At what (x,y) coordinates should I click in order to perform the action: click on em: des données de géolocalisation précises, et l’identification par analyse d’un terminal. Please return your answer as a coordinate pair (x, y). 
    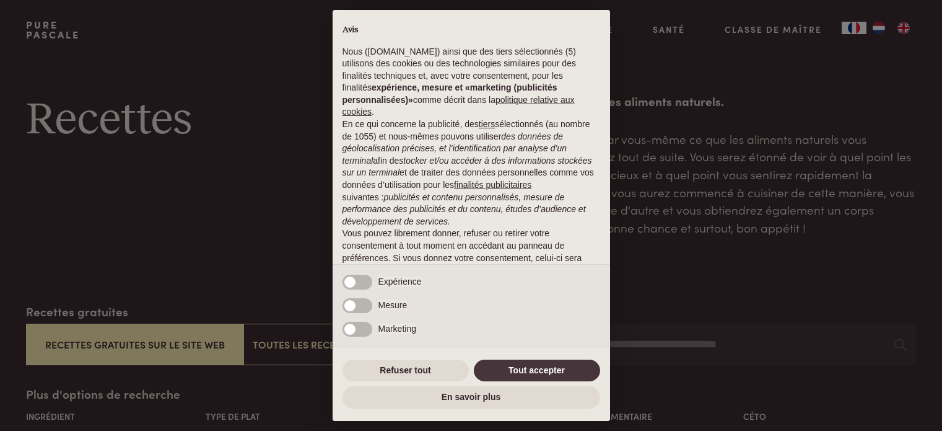
    Looking at the image, I should click on (455, 148).